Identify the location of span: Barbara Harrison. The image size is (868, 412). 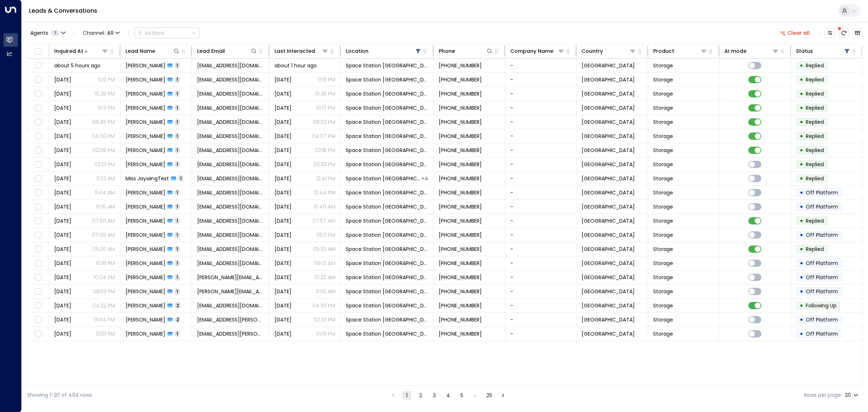
(146, 93).